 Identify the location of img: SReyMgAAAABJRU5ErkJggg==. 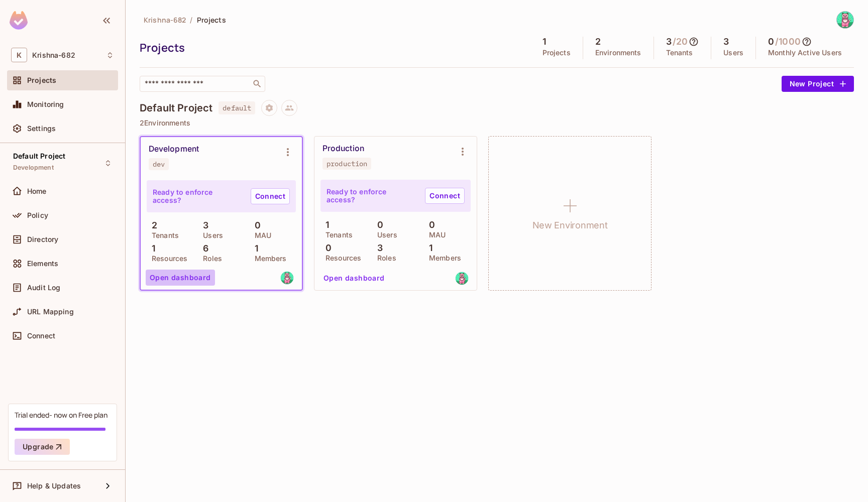
(19, 20).